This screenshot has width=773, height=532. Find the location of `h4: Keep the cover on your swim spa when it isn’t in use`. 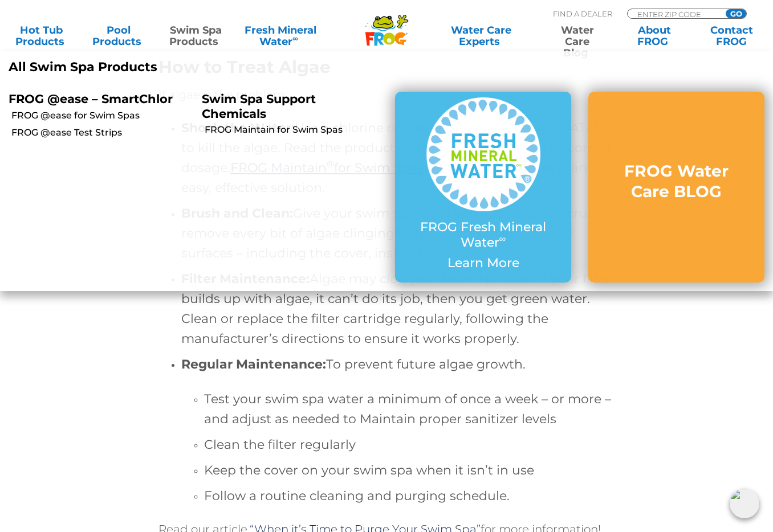

h4: Keep the cover on your swim spa when it isn’t in use is located at coordinates (409, 470).